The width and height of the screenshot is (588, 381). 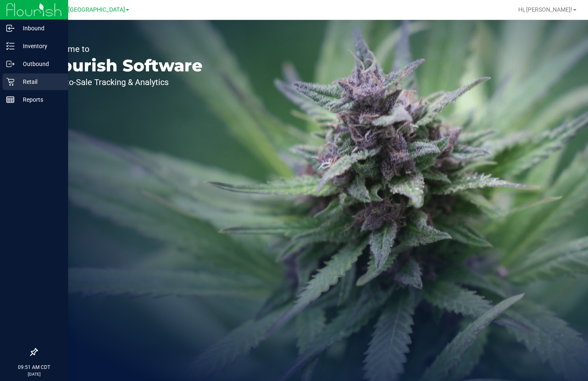 What do you see at coordinates (39, 64) in the screenshot?
I see `p: Outbound` at bounding box center [39, 64].